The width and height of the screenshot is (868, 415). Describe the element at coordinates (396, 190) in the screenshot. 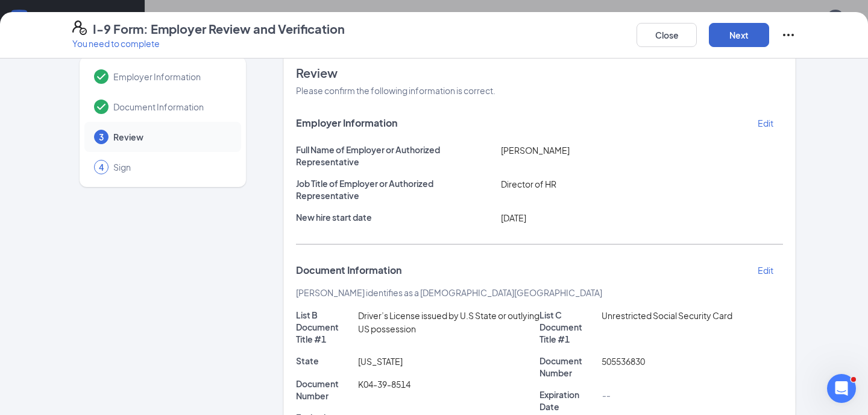

I see `p: Job Title of Employer or Authorized Representative` at that location.